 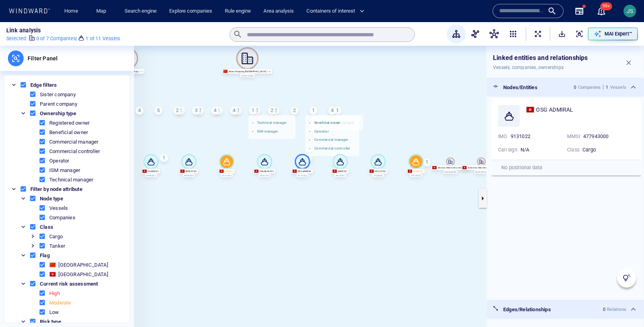 I want to click on div: Tanker, so click(x=57, y=246).